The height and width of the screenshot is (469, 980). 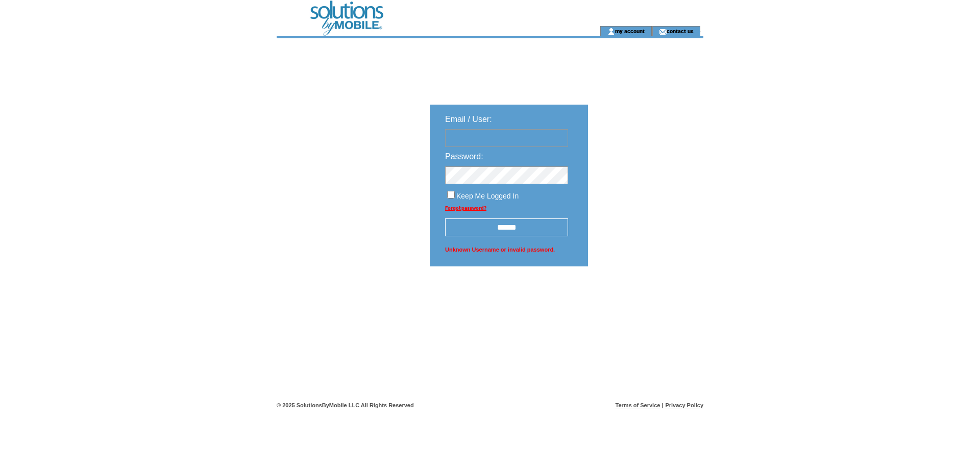 I want to click on span: Password:, so click(x=464, y=156).